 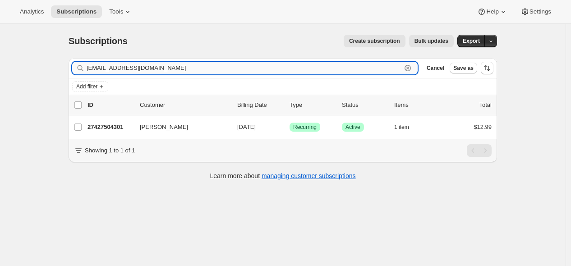 I want to click on input: Filter subscribers, so click(x=244, y=68).